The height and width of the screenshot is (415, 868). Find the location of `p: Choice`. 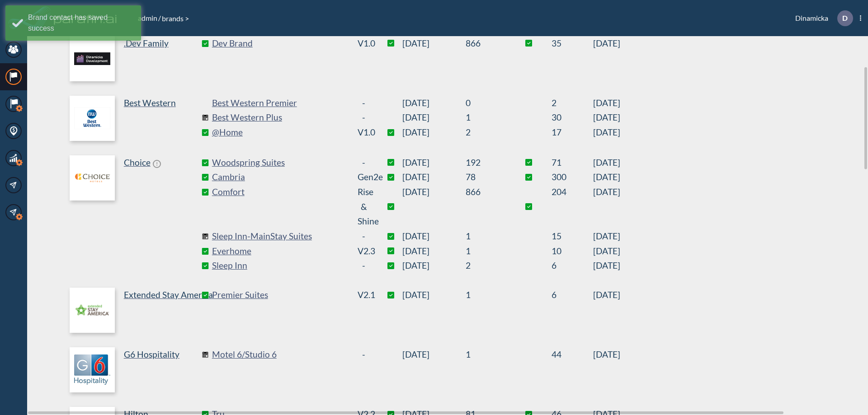

p: Choice is located at coordinates (137, 163).